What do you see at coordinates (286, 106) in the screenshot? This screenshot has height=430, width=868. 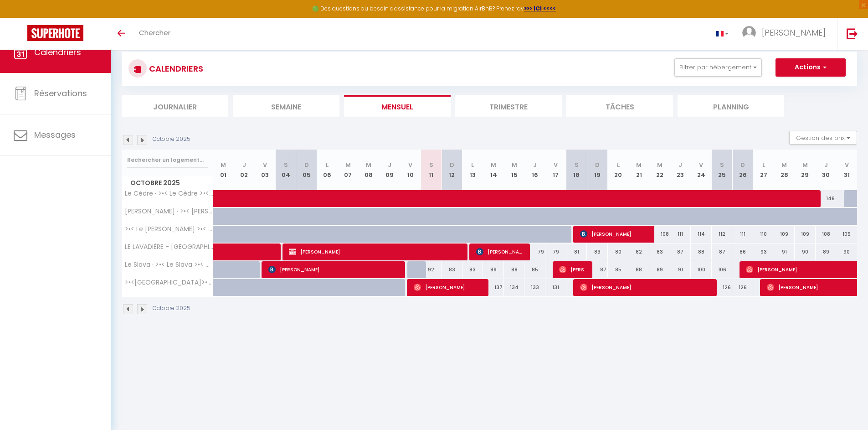 I see `li: Semaine` at bounding box center [286, 106].